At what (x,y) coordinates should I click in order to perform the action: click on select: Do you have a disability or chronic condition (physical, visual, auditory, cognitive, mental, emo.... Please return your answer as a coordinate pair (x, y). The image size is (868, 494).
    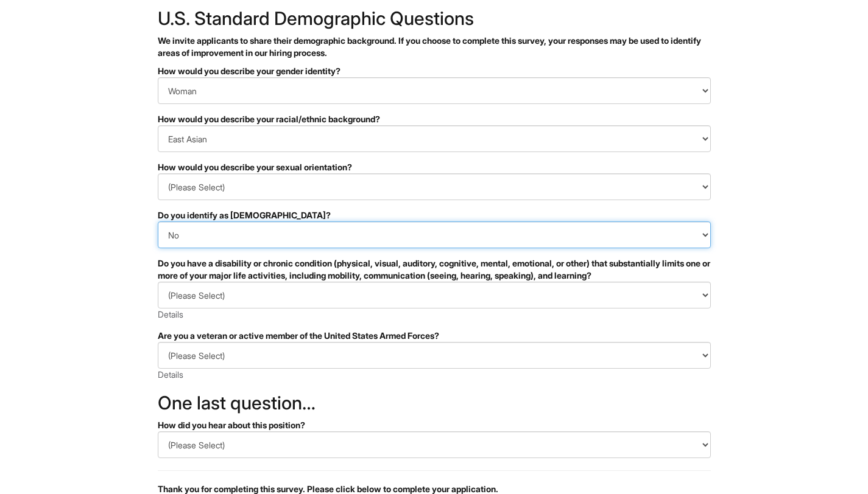
    Looking at the image, I should click on (434, 295).